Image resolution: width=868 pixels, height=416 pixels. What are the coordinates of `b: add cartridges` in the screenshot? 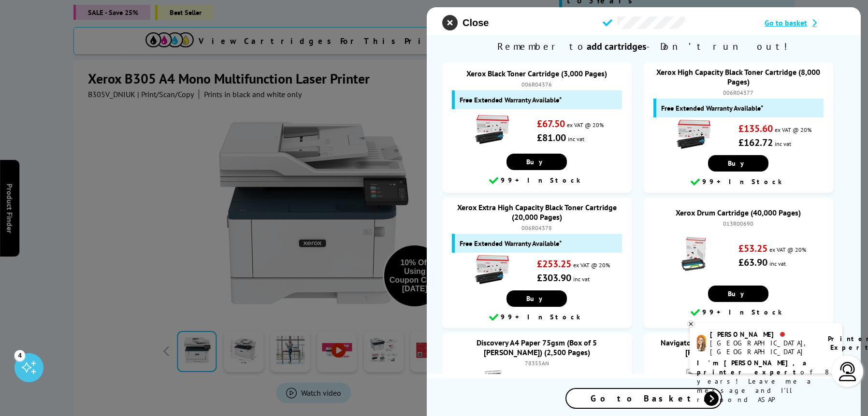 It's located at (616, 47).